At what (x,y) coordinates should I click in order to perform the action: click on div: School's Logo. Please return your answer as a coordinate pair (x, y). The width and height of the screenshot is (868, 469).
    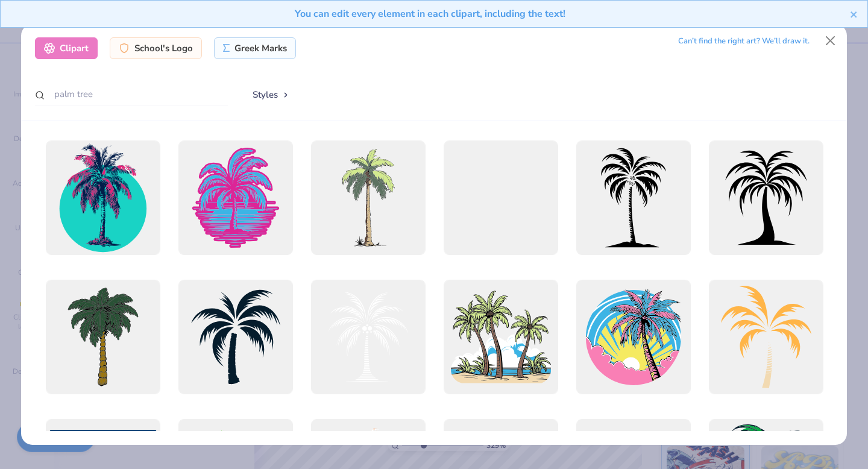
    Looking at the image, I should click on (155, 48).